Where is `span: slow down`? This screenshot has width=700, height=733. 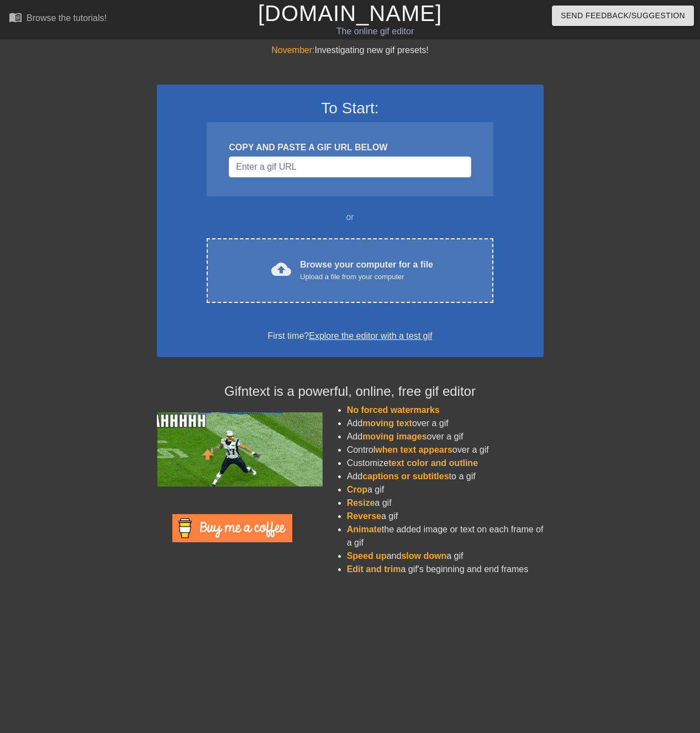
span: slow down is located at coordinates (424, 556).